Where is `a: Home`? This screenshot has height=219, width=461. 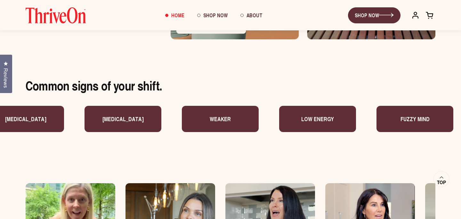 a: Home is located at coordinates (175, 15).